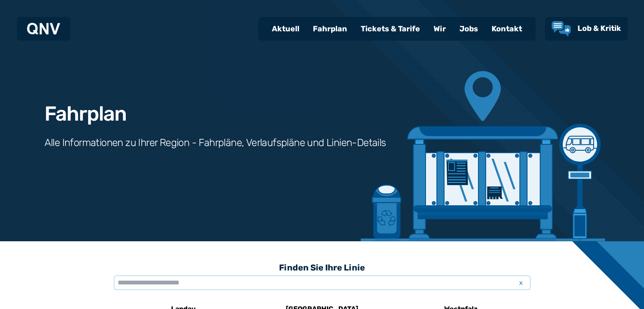 The width and height of the screenshot is (644, 309). What do you see at coordinates (521, 282) in the screenshot?
I see `span: x` at bounding box center [521, 282].